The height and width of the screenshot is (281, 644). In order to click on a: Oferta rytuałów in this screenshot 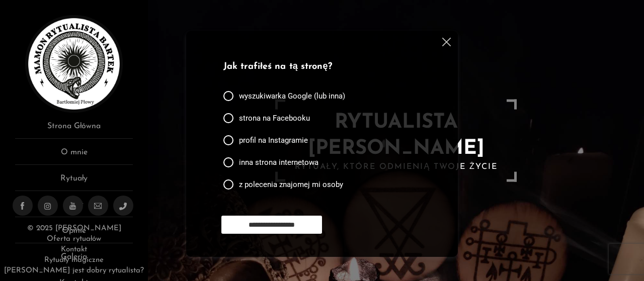, I will do `click(74, 238)`.